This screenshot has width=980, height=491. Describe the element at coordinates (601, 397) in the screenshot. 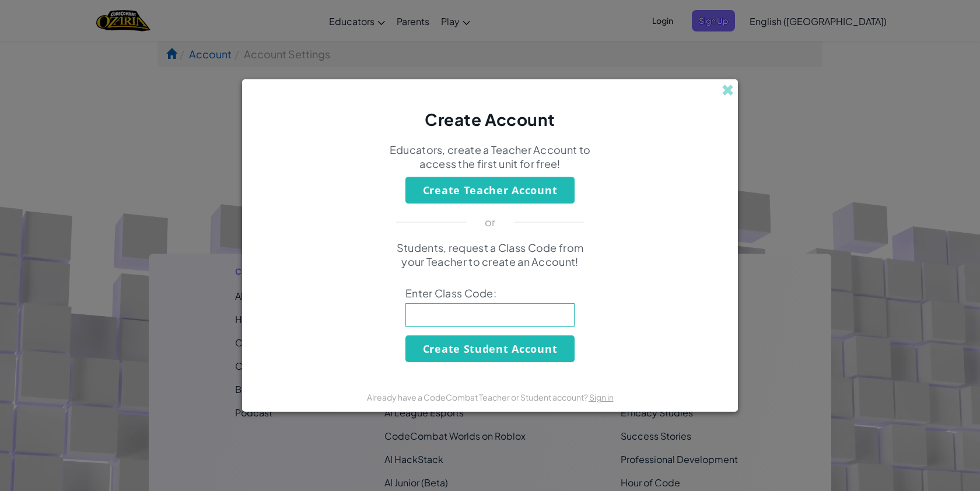

I see `a: Sign in` at that location.